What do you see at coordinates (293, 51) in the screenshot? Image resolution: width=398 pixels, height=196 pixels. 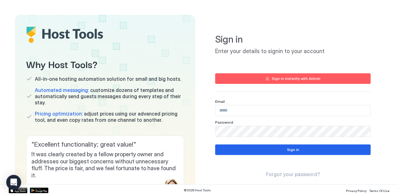 I see `span: Enter your details to signin to your account` at bounding box center [293, 51].